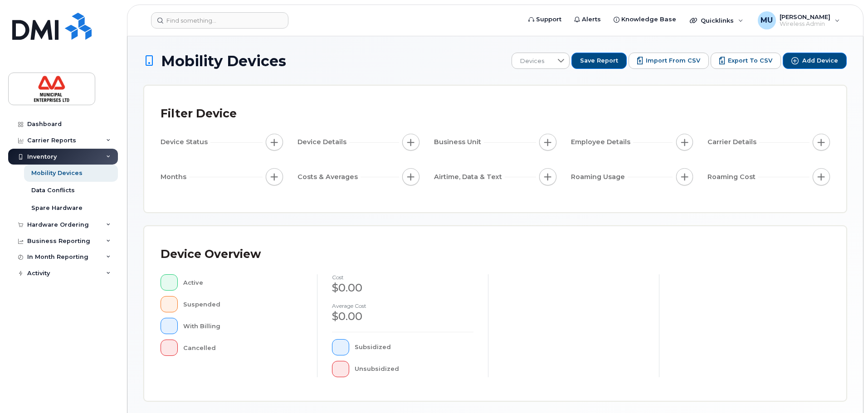  I want to click on span: Roaming Cost, so click(733, 177).